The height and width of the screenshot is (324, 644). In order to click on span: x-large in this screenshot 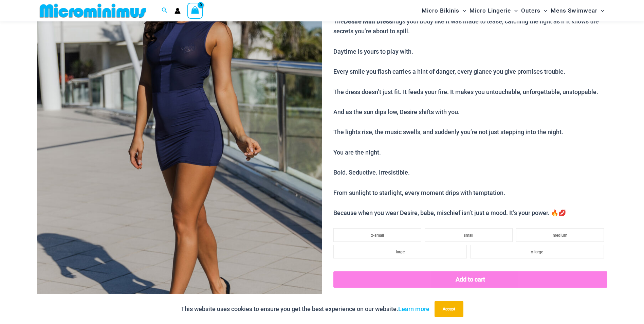, I will do `click(537, 252)`.